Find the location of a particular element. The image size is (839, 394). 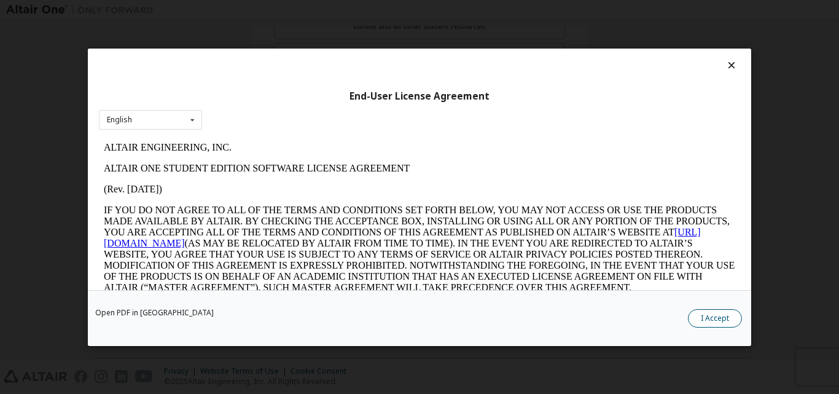

p: This Altair One Student Edition Software License Agreement (“Agreement”) is between Altair Engine... is located at coordinates (321, 188).